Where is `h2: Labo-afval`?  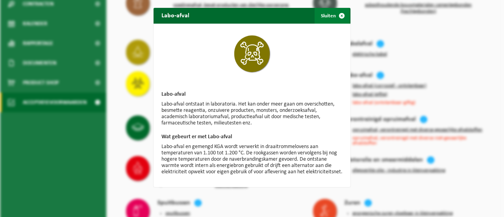 h2: Labo-afval is located at coordinates (175, 15).